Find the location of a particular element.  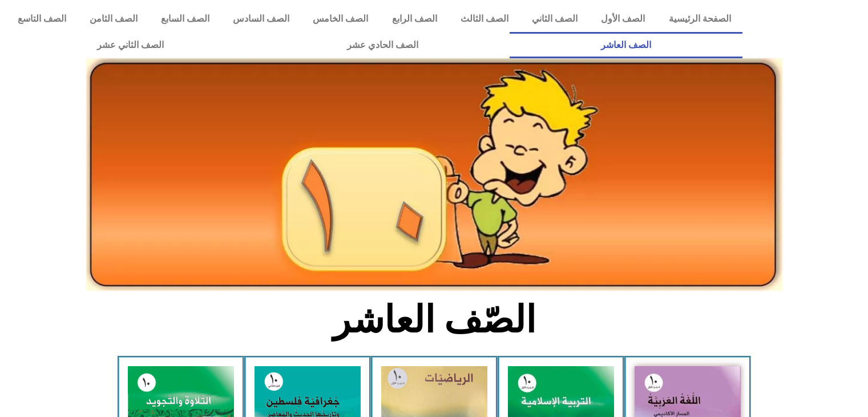

a: الصف العاشر is located at coordinates (625, 45).